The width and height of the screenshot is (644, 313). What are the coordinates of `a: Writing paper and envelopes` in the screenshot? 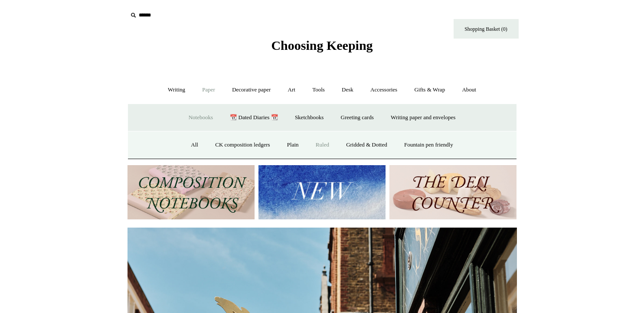 It's located at (423, 117).